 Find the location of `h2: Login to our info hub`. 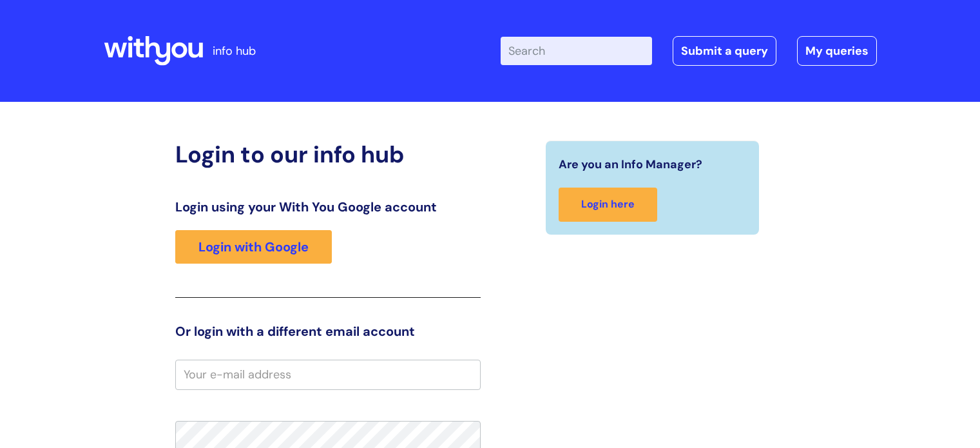

h2: Login to our info hub is located at coordinates (328, 154).